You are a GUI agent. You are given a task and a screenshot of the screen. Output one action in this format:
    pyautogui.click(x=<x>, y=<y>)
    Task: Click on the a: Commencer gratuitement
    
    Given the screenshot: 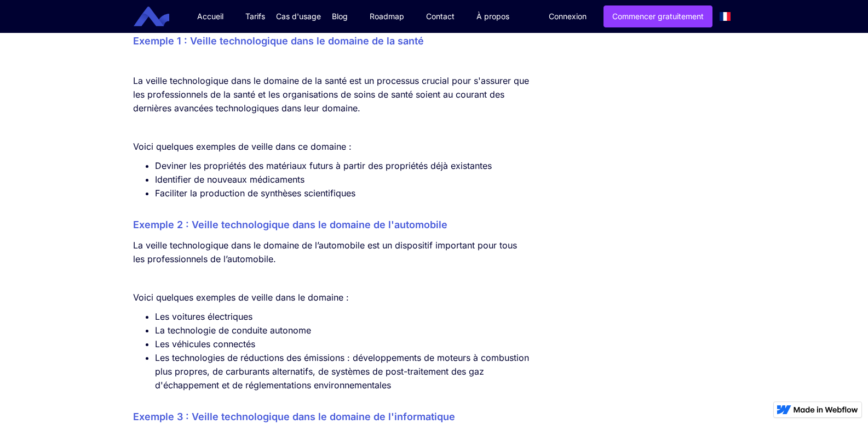 What is the action you would take?
    pyautogui.click(x=657, y=17)
    